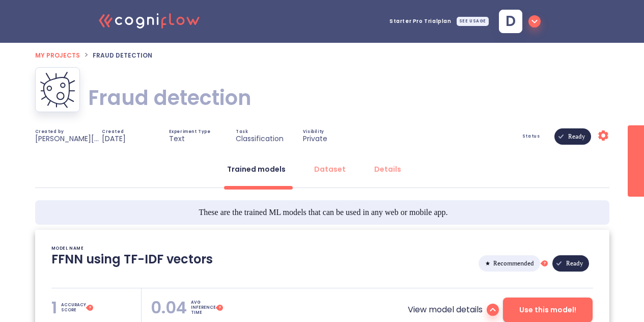 The height and width of the screenshot is (322, 644). Describe the element at coordinates (57, 89) in the screenshot. I see `img: Fraud detection` at that location.